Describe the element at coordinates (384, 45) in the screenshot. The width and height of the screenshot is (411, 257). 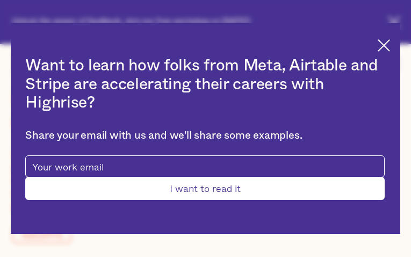
I see `img: Cross icon` at that location.